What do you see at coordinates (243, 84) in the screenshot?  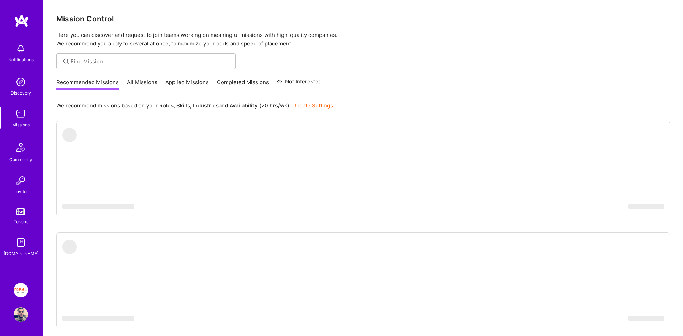 I see `a: Completed Missions` at bounding box center [243, 84].